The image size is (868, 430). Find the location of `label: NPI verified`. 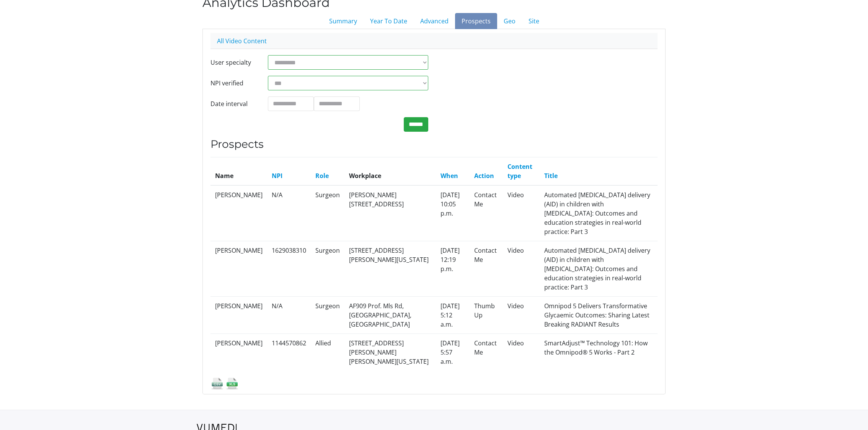

label: NPI verified is located at coordinates (233, 83).